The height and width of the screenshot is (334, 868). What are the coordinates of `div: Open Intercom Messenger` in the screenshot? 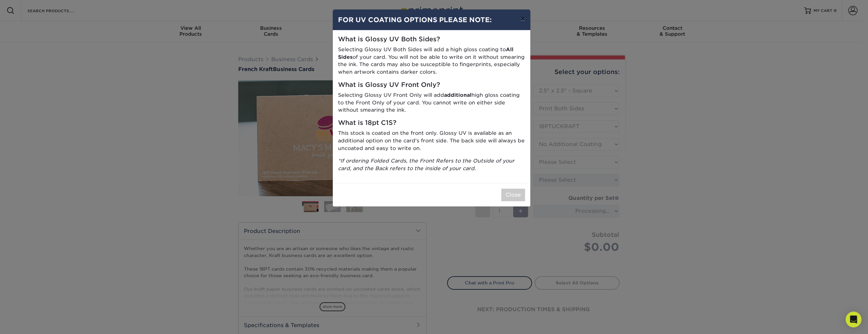 It's located at (853, 320).